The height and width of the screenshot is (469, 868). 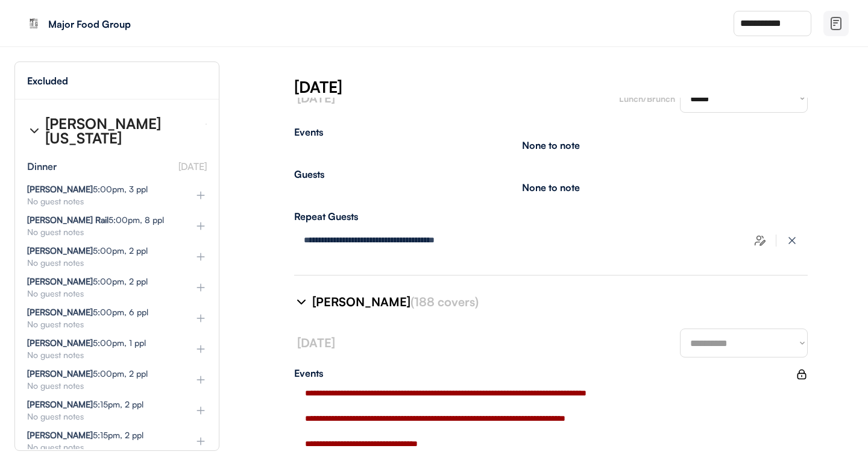 What do you see at coordinates (41, 167) in the screenshot?
I see `div: Dinner` at bounding box center [41, 167].